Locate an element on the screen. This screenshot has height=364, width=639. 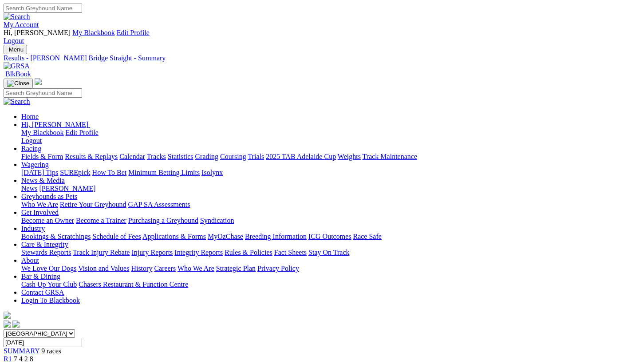
a: Wagering is located at coordinates (35, 164).